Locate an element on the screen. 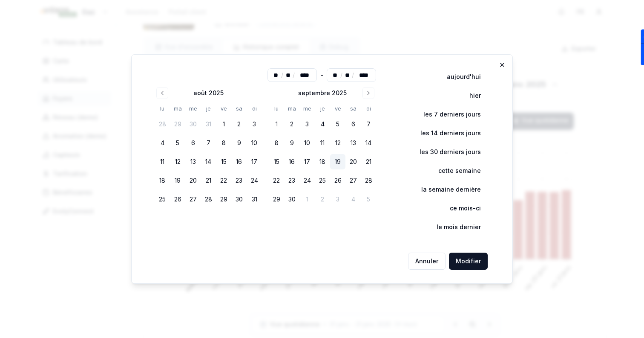 Image resolution: width=644 pixels, height=338 pixels. button: aujourd'hui is located at coordinates (459, 77).